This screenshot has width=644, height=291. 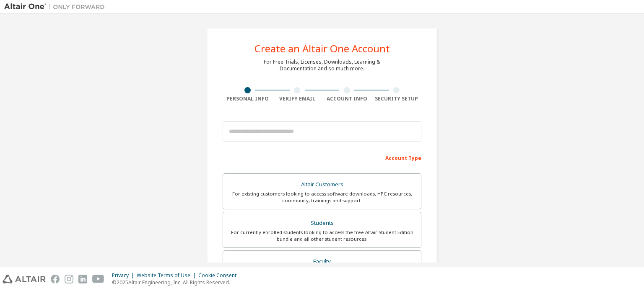 I want to click on div: For currently enrolled students looking to access the free Altair Student Edition bundle and all ..., so click(x=322, y=236).